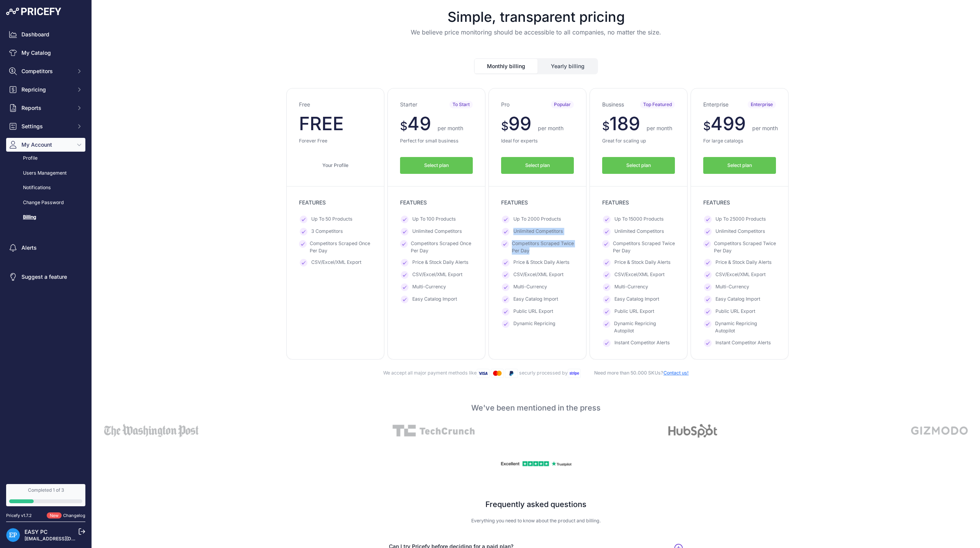 Image resolution: width=980 pixels, height=548 pixels. I want to click on p: We believe price monitoring should be accessible to all companies, no matter the size., so click(536, 32).